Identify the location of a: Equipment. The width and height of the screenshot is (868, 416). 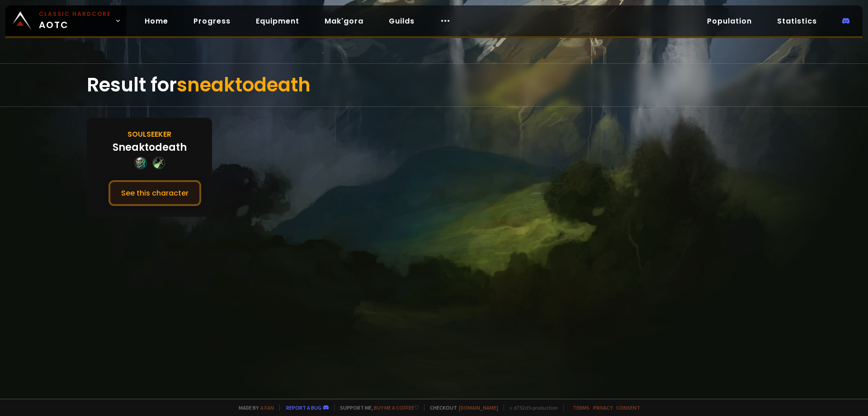
(278, 21).